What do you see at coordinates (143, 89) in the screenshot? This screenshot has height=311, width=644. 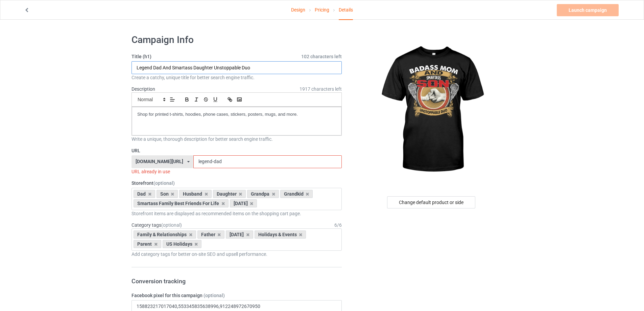 I see `label: Description` at bounding box center [143, 89].